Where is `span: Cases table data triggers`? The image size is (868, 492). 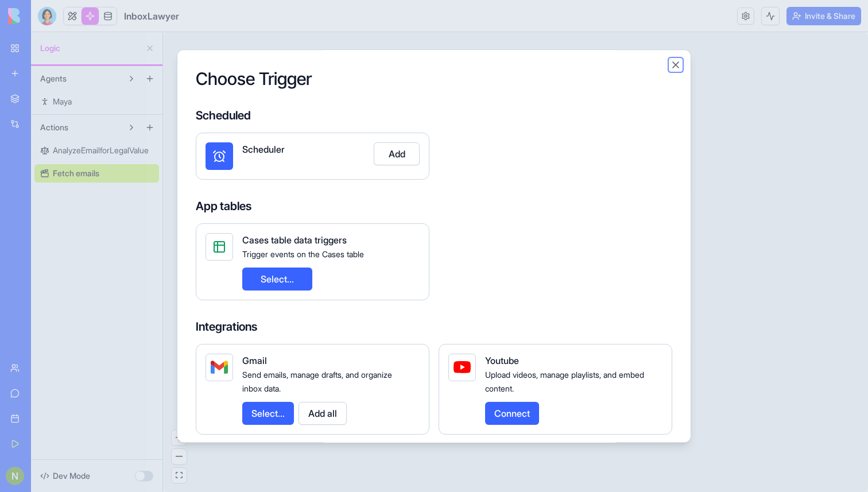 span: Cases table data triggers is located at coordinates (294, 240).